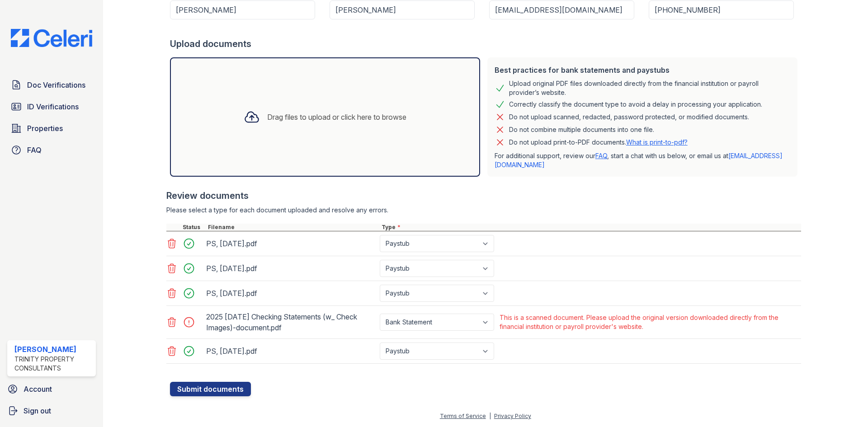 This screenshot has width=868, height=427. I want to click on a: ID Verifications, so click(51, 107).